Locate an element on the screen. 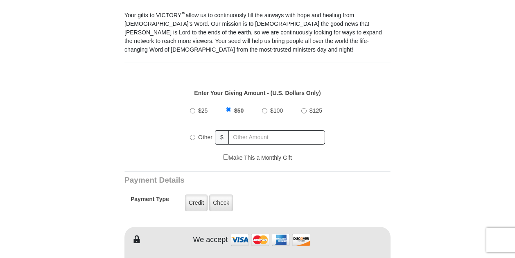 Image resolution: width=515 pixels, height=258 pixels. span: Other is located at coordinates (205, 137).